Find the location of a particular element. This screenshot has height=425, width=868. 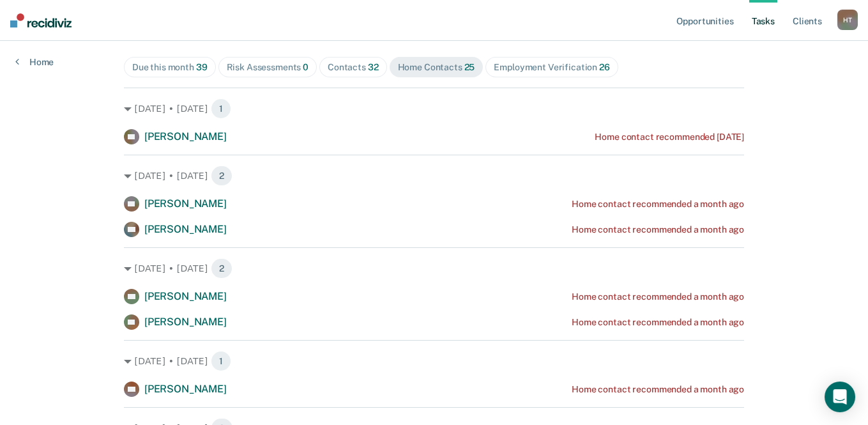

div: H T is located at coordinates (848, 19).